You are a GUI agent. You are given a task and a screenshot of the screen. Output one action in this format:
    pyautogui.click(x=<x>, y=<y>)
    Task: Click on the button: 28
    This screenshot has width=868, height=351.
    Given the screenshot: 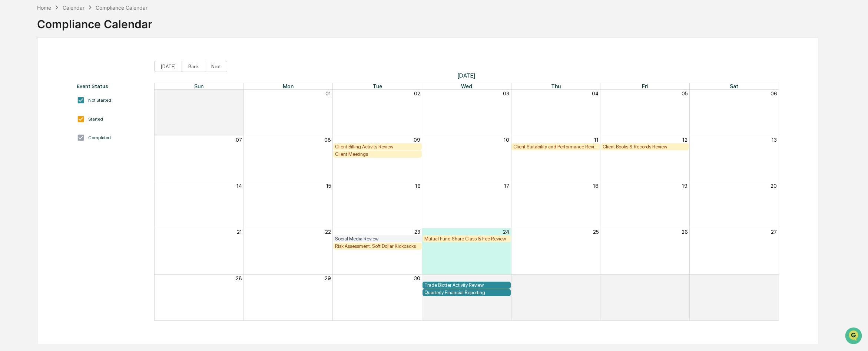 What is the action you would take?
    pyautogui.click(x=239, y=278)
    